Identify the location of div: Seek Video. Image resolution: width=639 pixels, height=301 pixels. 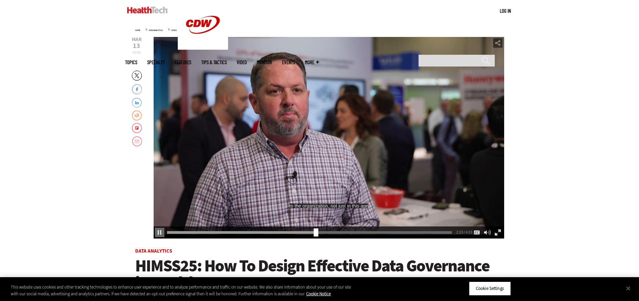
(316, 232).